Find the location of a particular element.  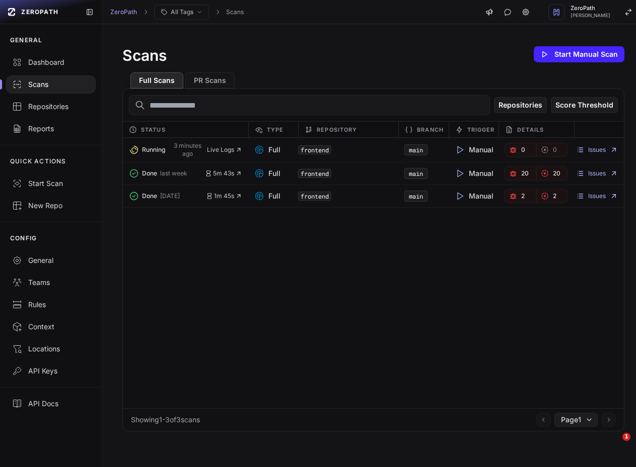

span: Repository is located at coordinates (337, 130).